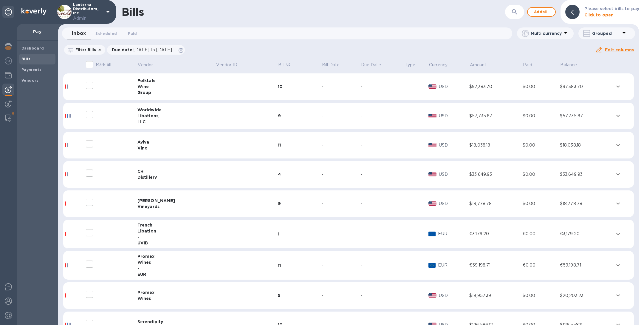 Image resolution: width=644 pixels, height=325 pixels. I want to click on div: 11, so click(299, 145).